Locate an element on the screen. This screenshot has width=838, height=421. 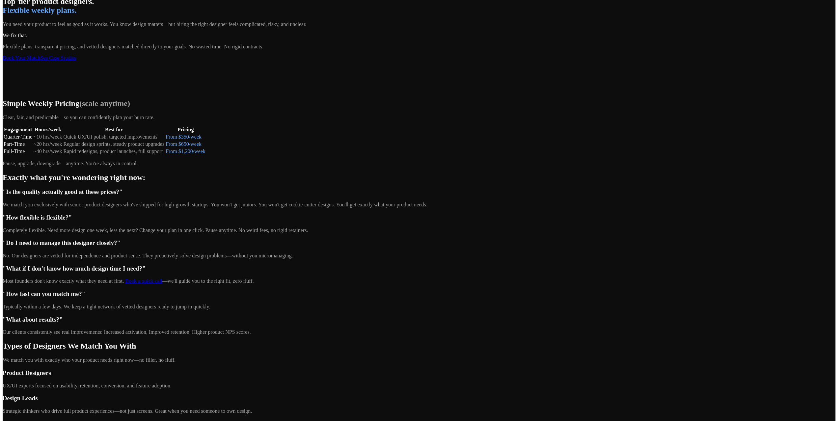
h3: " What if I don't know how much design time I need? " is located at coordinates (419, 269).